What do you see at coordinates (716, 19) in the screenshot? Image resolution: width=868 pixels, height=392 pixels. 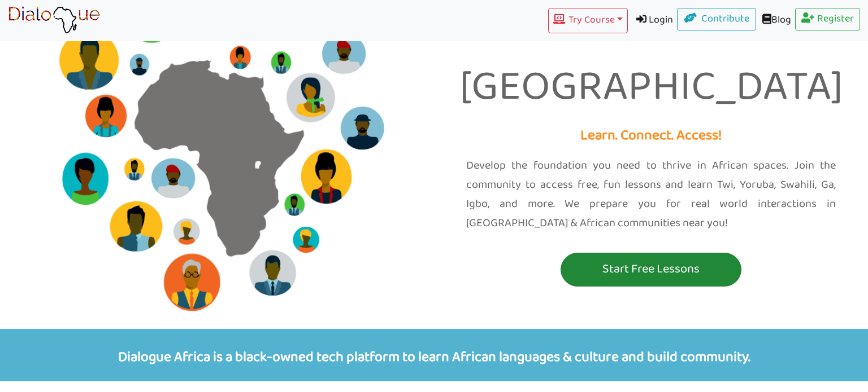 I see `a: Contribute` at bounding box center [716, 19].